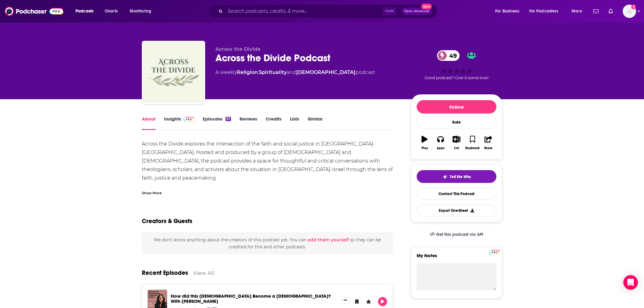 This screenshot has width=644, height=308. What do you see at coordinates (456, 65) in the screenshot?
I see `div: 49Good podcast? Give it some love!` at bounding box center [456, 65].